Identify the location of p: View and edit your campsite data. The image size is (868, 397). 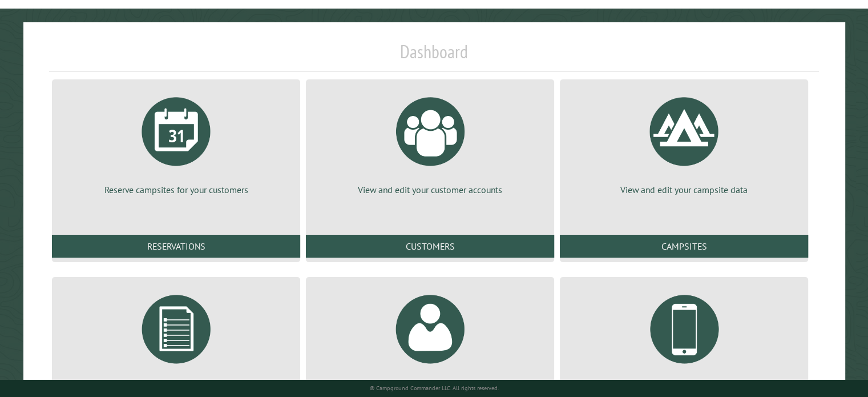
(683, 190).